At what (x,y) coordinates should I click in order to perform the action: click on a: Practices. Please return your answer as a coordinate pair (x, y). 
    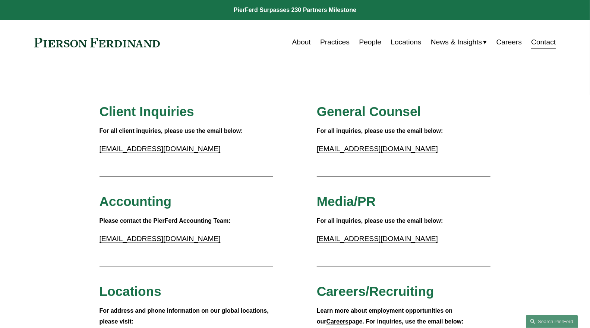
    Looking at the image, I should click on (335, 42).